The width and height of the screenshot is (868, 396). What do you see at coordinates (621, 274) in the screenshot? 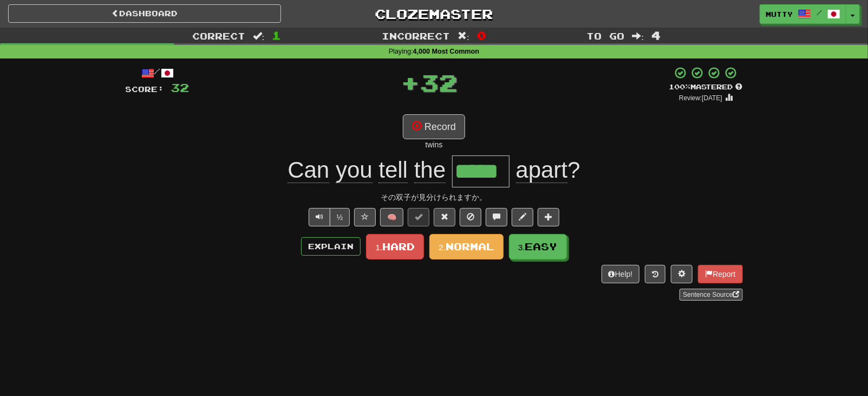
I see `button: Help!` at bounding box center [621, 274].